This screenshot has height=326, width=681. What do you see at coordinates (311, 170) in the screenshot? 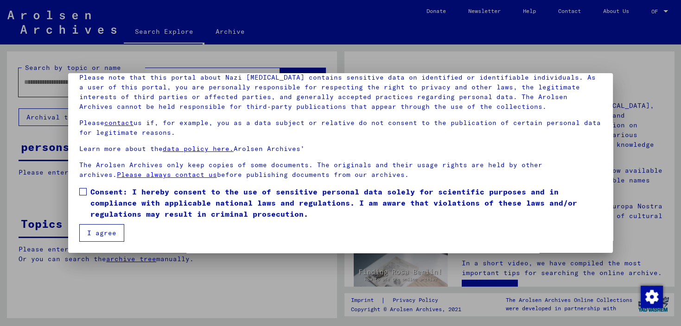
I see `font: The Arolsen Archives only keep copies of some documents. The originals and their usage rights are...` at bounding box center [311, 170].